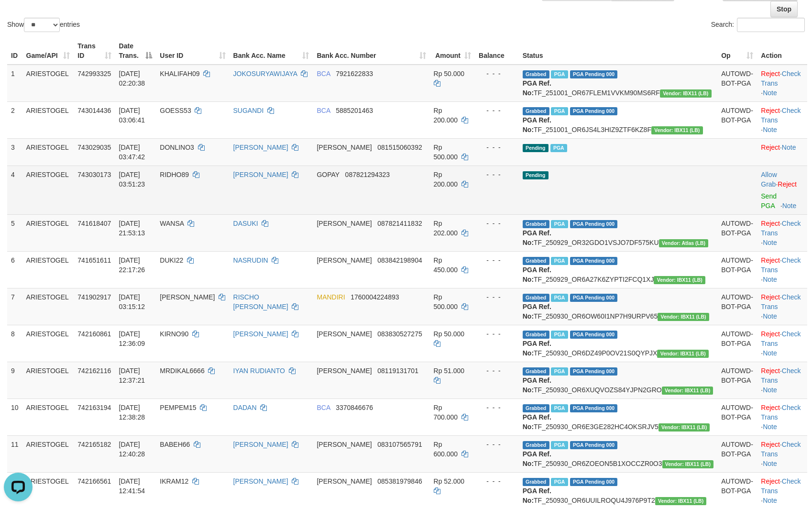 The image size is (812, 509). What do you see at coordinates (94, 297) in the screenshot?
I see `span: 741902917` at bounding box center [94, 297].